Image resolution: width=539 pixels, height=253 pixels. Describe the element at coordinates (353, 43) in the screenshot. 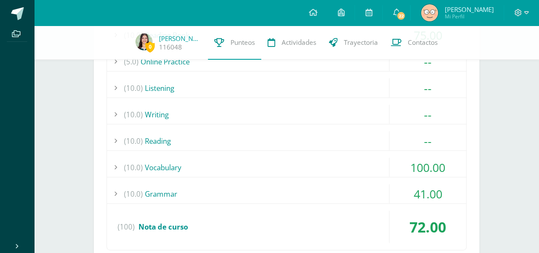

I see `a: Trayectoria` at that location.